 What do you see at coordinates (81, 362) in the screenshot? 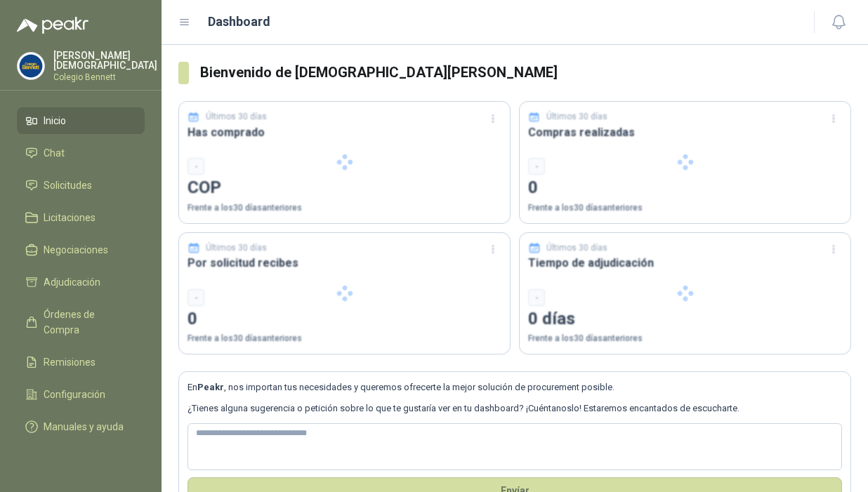
I see `a: Remisiones` at bounding box center [81, 362].